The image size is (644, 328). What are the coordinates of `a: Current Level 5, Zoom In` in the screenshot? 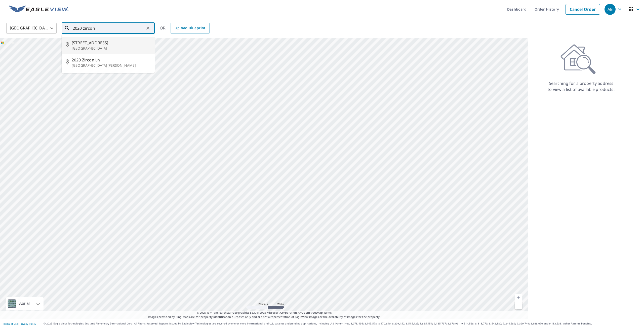 It's located at (518, 298).